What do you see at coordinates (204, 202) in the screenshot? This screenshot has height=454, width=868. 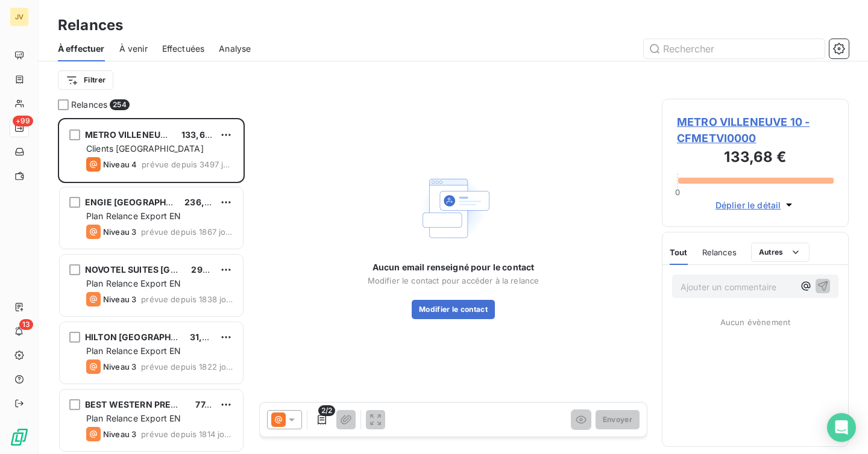 I see `span: 236,00 €` at bounding box center [204, 202].